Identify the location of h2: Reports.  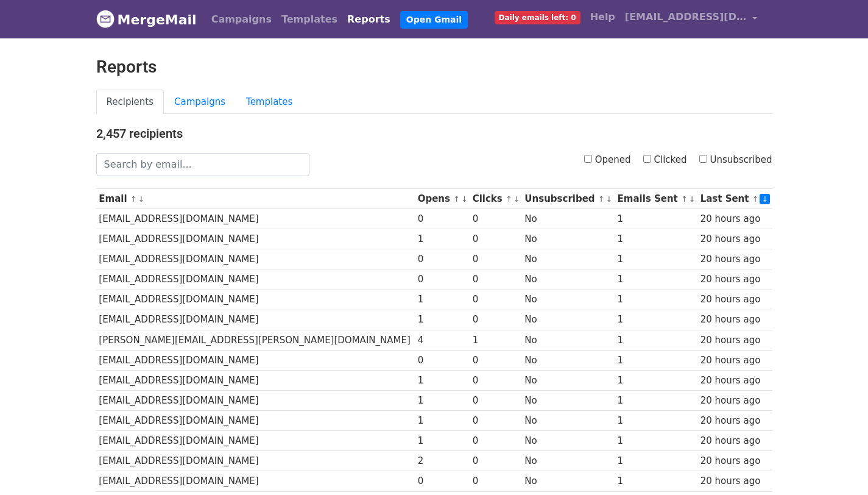
(434, 67).